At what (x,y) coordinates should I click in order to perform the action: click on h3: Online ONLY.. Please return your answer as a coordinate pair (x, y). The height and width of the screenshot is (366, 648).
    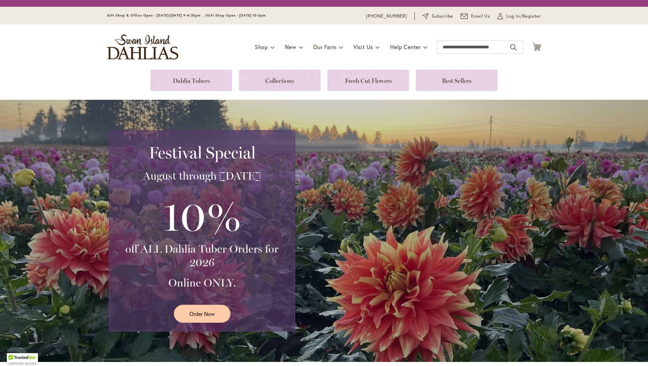
    Looking at the image, I should click on (202, 283).